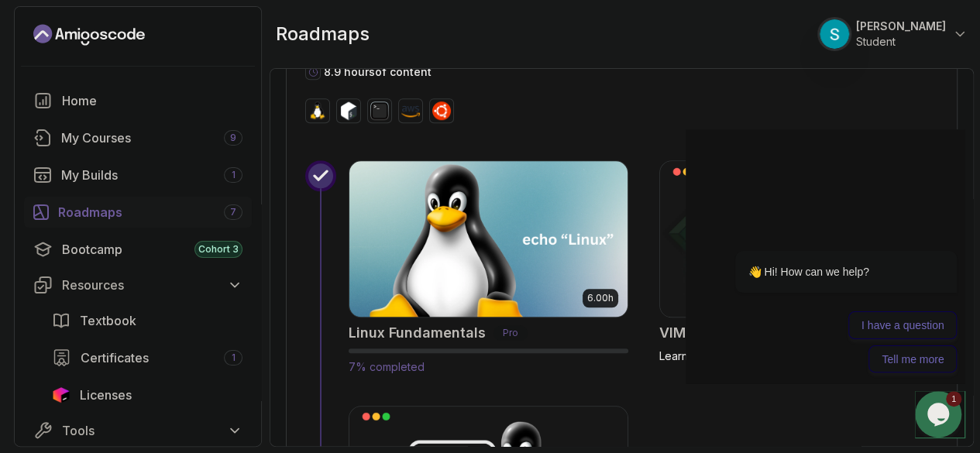  I want to click on div: 👋 Hi! How can we help?I have a questionTell me more, so click(140, 183).